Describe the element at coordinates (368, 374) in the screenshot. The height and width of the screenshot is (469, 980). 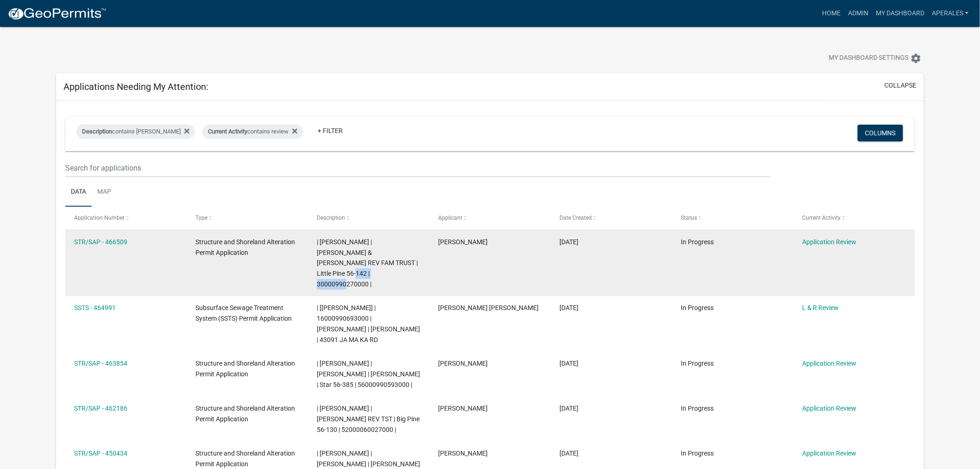
I see `span: | Andrea Perales | DANIEL L TROTTIER | KATHI R TROTTIER | Star 56-385 | 56000990593000 |` at that location.